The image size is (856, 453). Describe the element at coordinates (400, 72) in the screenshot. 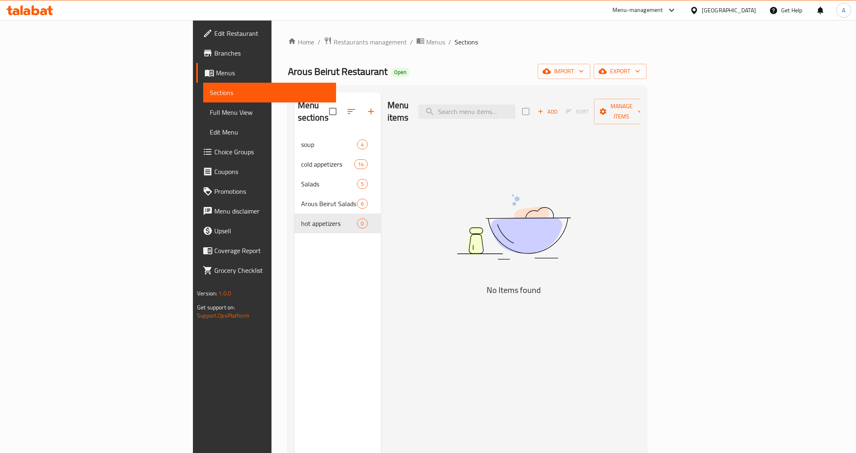

I see `div: Open` at that location.